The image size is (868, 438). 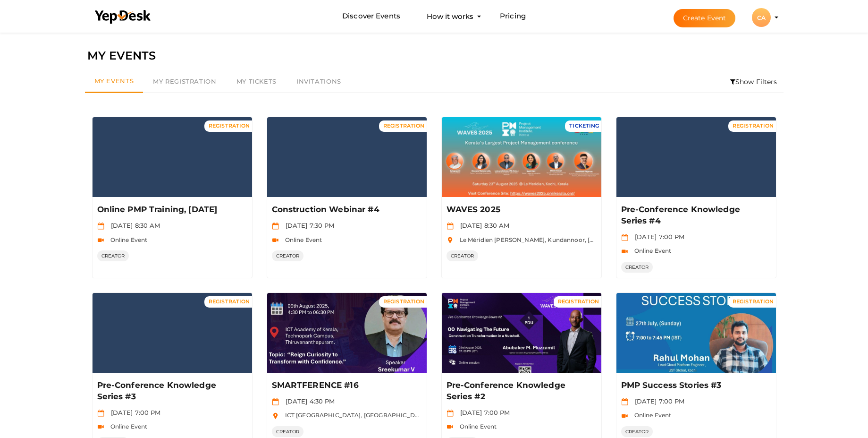 I want to click on a: Discover Events, so click(x=371, y=16).